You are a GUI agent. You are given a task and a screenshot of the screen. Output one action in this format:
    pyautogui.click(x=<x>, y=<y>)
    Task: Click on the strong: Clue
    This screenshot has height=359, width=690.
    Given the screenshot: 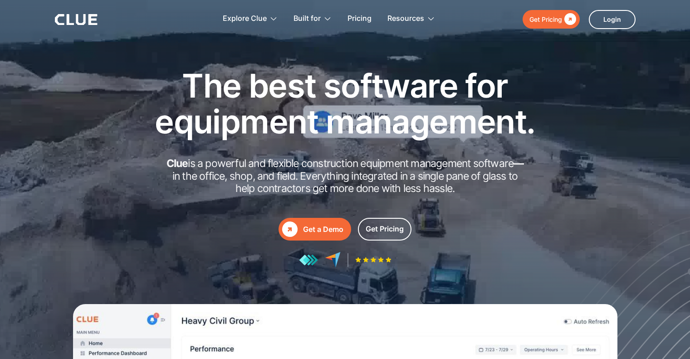 What is the action you would take?
    pyautogui.click(x=177, y=163)
    